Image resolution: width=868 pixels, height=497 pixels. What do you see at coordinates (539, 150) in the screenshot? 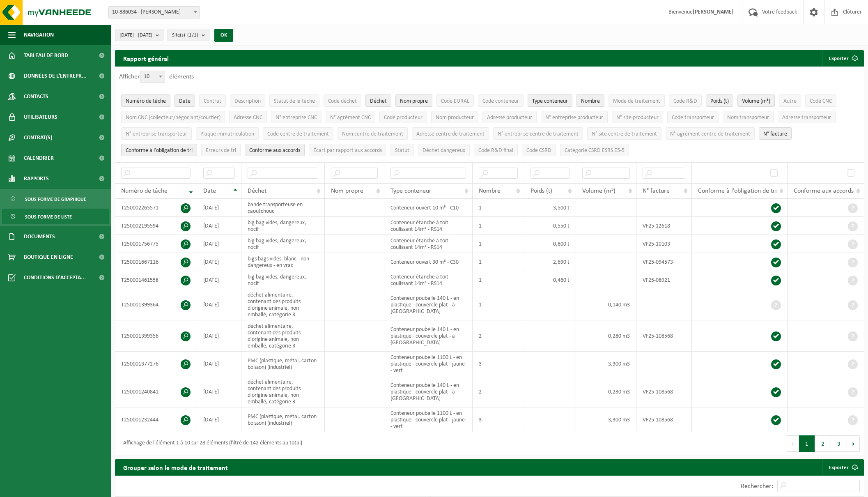
I see `span: Code CSRD` at bounding box center [539, 150].